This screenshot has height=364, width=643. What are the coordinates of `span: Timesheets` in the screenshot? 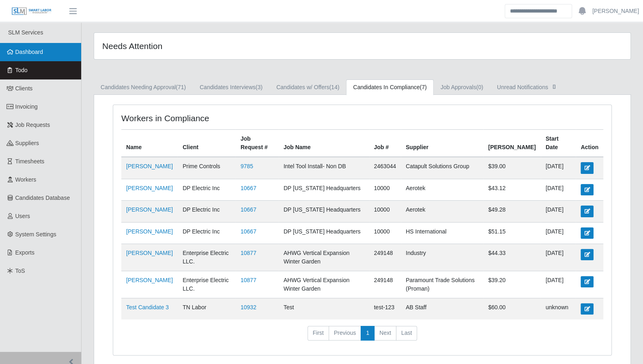 It's located at (30, 161).